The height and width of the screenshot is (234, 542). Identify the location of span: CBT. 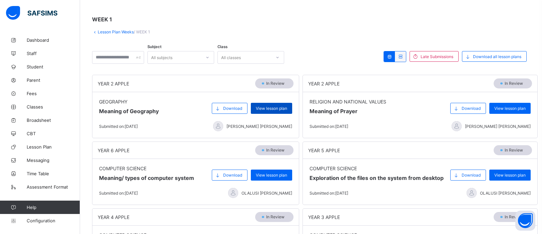
(53, 133).